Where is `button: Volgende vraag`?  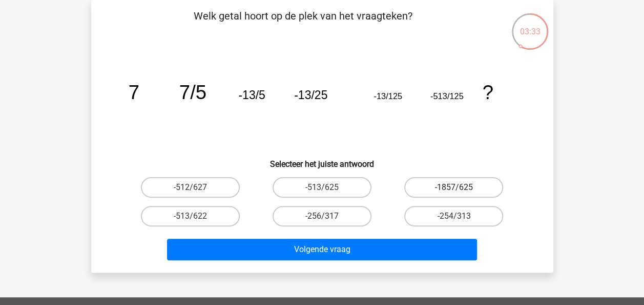
button: Volgende vraag is located at coordinates (322, 249).